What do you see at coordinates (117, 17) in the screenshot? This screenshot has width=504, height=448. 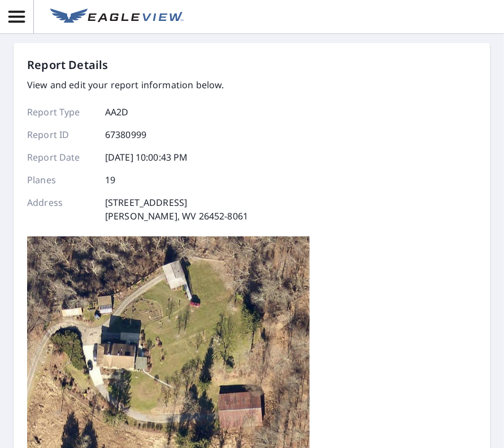 I see `img: EV Logo` at bounding box center [117, 17].